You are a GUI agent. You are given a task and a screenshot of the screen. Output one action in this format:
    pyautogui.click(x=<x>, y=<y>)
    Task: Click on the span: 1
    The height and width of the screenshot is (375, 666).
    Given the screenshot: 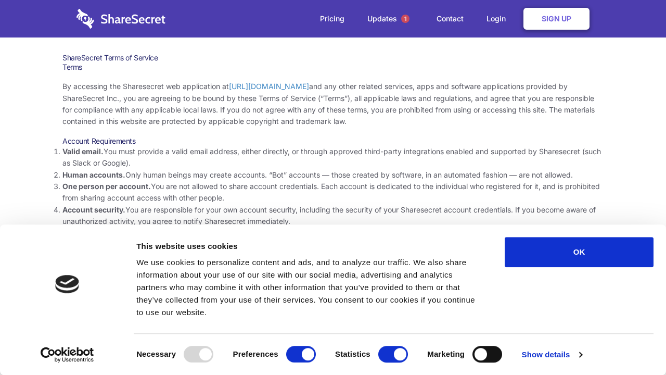 What is the action you would take?
    pyautogui.click(x=405, y=19)
    